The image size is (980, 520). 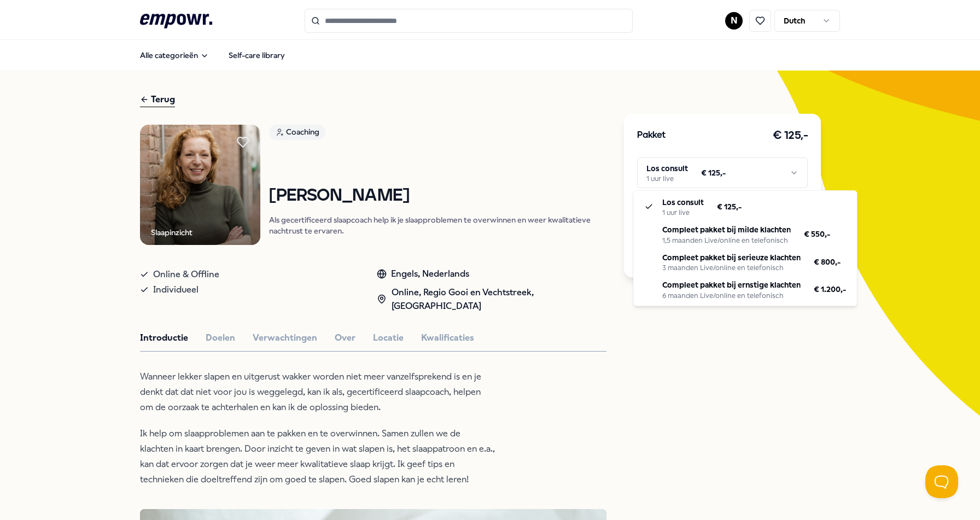 What do you see at coordinates (731, 268) in the screenshot?
I see `div: 3 maanden Live/online en telefonisch` at bounding box center [731, 268].